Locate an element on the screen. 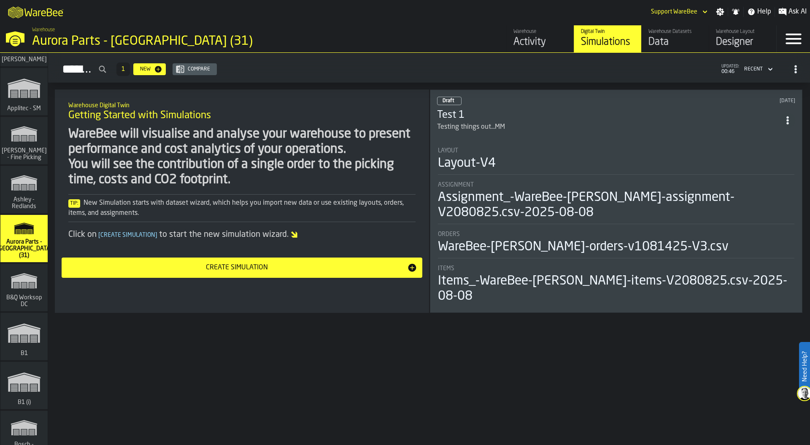 This screenshot has width=810, height=445. button: button-New is located at coordinates (149, 69).